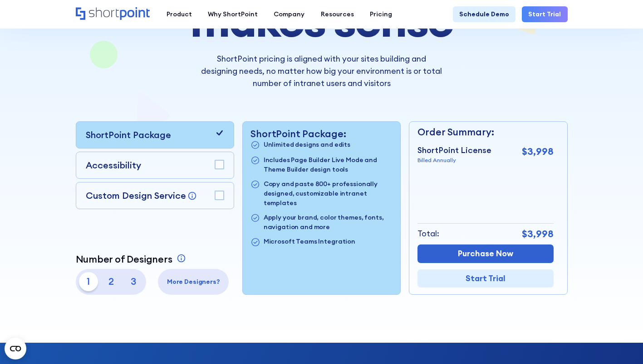 The image size is (643, 364). Describe the element at coordinates (134, 282) in the screenshot. I see `p: 3` at that location.